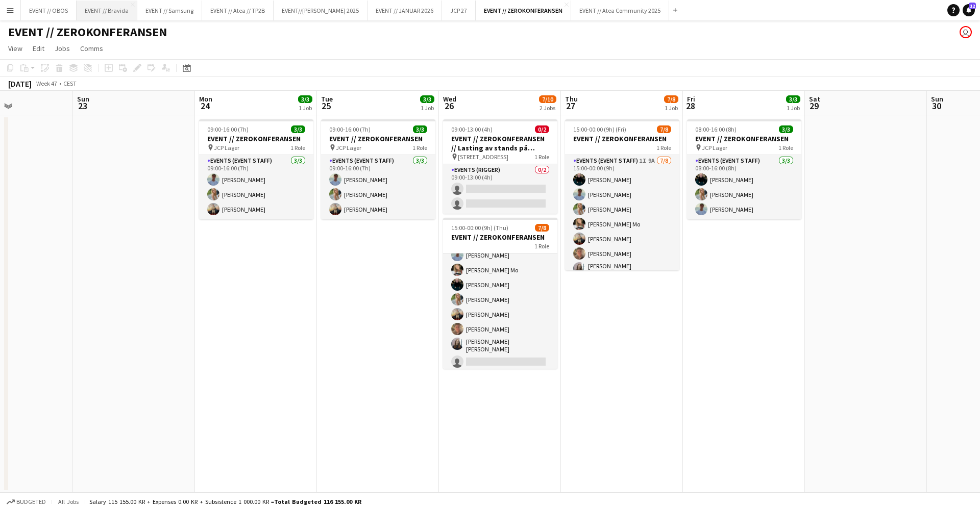 This screenshot has width=980, height=510. Describe the element at coordinates (571, 106) in the screenshot. I see `span: 27` at that location.